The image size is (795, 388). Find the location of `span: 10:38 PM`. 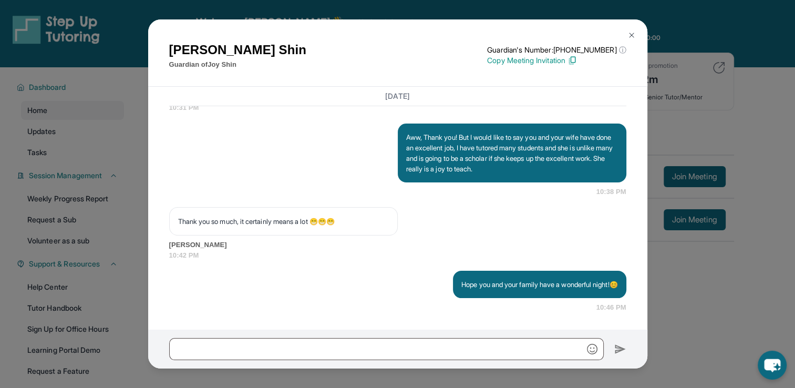

span: 10:38 PM is located at coordinates (611, 192).